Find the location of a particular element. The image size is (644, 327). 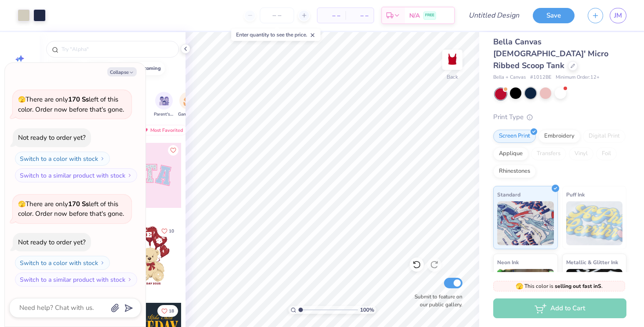

span: Bella + Canvas is located at coordinates (509, 78).